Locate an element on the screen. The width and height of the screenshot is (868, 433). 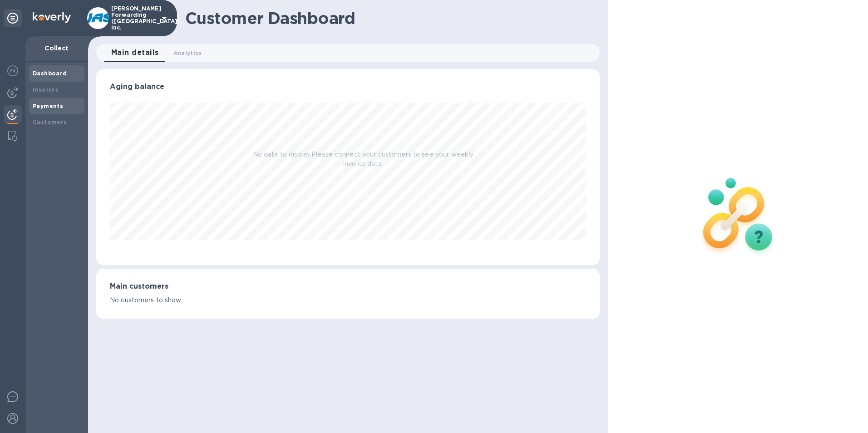
b: Payments is located at coordinates (48, 106).